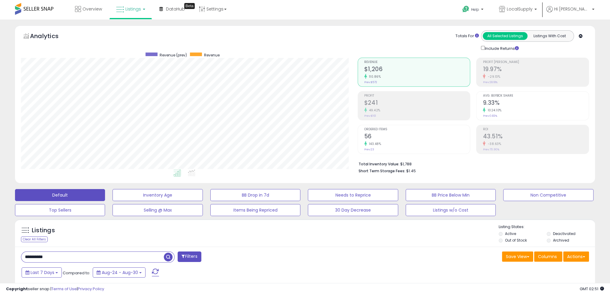 Image resolution: width=610 pixels, height=295 pixels. I want to click on span: Help, so click(475, 9).